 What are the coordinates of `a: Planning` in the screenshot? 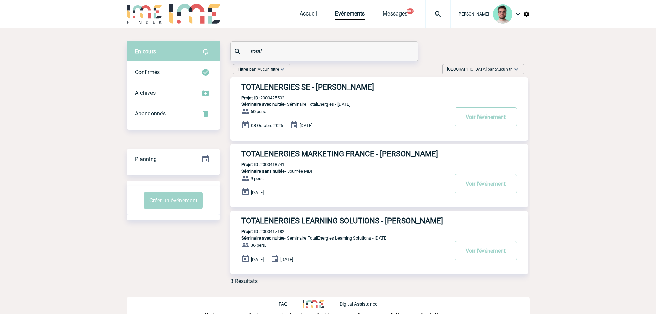 It's located at (173, 158).